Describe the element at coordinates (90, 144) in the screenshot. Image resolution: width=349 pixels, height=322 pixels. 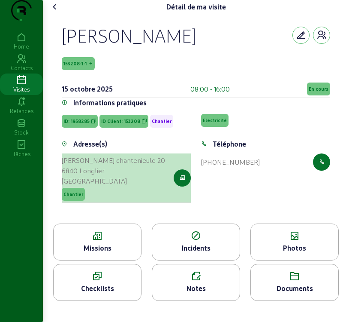
I see `div: Adresse(s)` at that location.